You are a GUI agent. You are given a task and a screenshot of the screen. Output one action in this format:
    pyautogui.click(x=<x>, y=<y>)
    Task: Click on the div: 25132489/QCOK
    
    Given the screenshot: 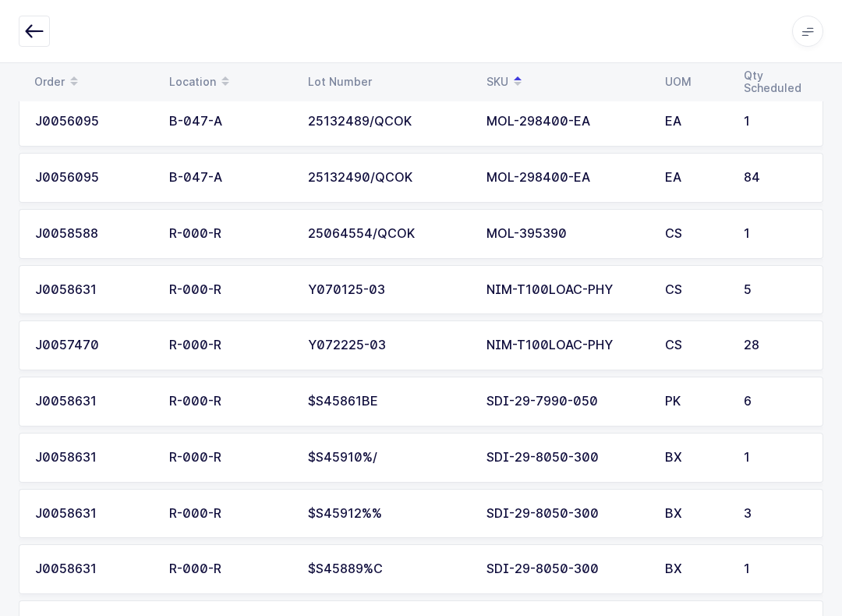 What is the action you would take?
    pyautogui.click(x=387, y=122)
    